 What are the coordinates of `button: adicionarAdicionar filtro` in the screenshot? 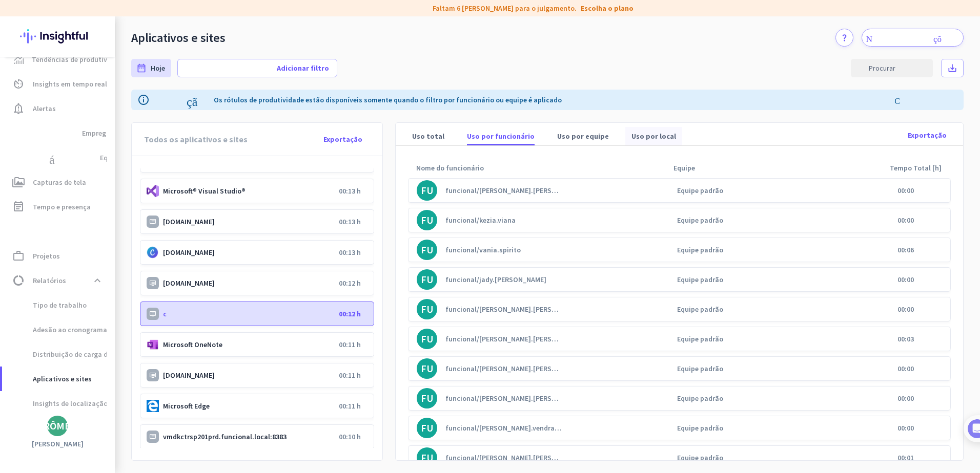 It's located at (257, 68).